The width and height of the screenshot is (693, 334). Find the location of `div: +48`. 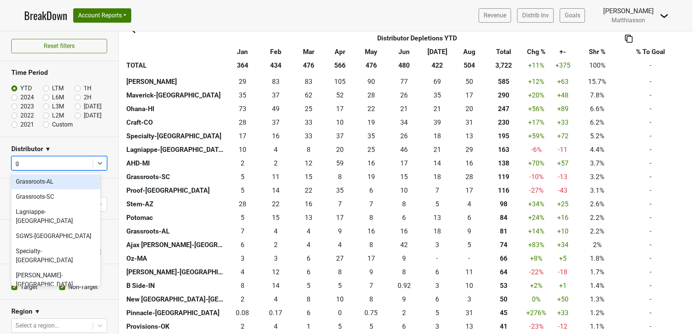

div: +48 is located at coordinates (563, 95).